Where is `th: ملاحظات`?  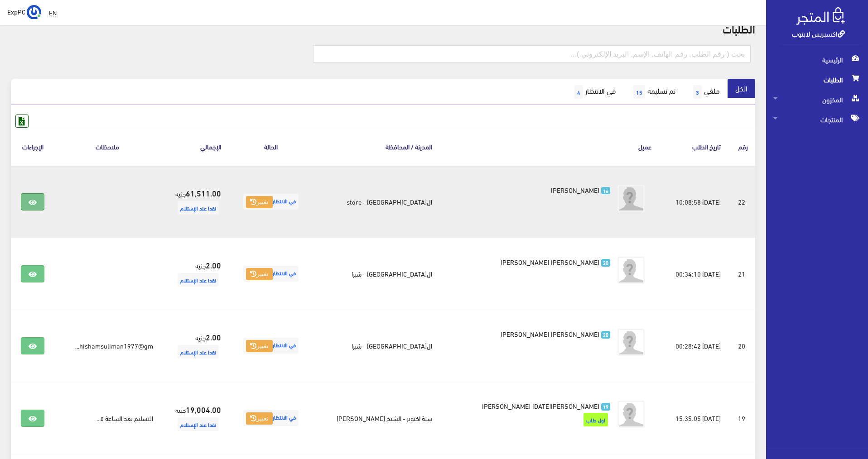
th: ملاحظات is located at coordinates (108, 146).